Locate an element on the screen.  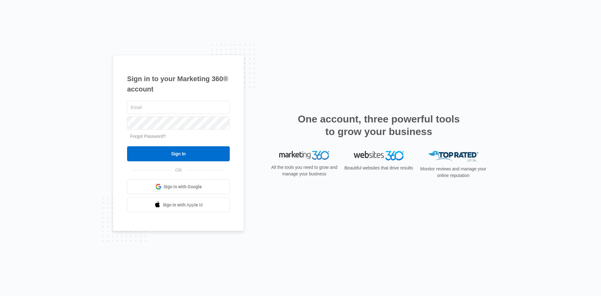
input: Email is located at coordinates (178, 107).